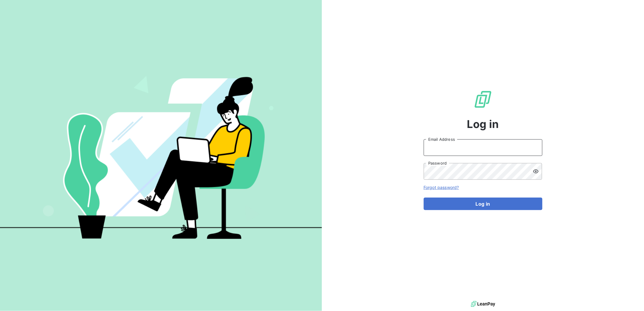  What do you see at coordinates (483, 99) in the screenshot?
I see `img: LeanPay Logo` at bounding box center [483, 99].